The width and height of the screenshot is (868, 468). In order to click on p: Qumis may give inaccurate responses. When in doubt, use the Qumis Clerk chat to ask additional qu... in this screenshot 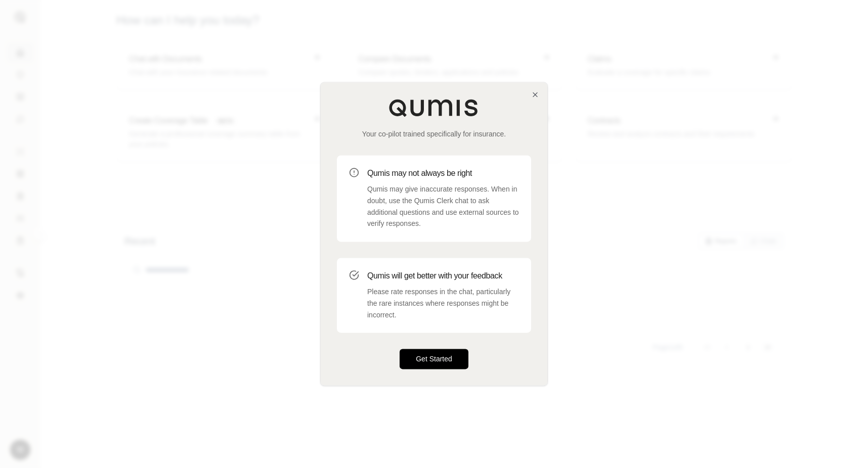, I will do `click(443, 206)`.